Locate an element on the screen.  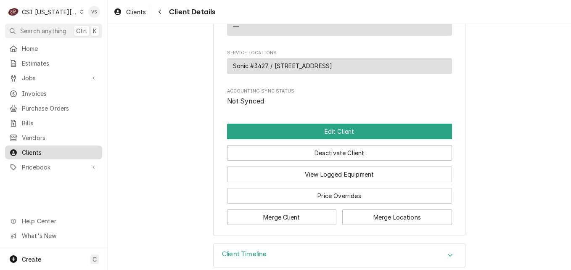
span: Ctrl is located at coordinates (82, 31).